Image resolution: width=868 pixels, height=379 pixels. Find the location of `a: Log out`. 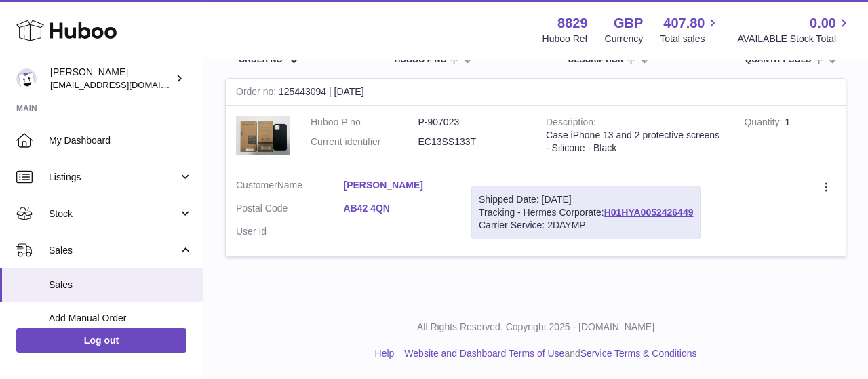

a: Log out is located at coordinates (101, 340).